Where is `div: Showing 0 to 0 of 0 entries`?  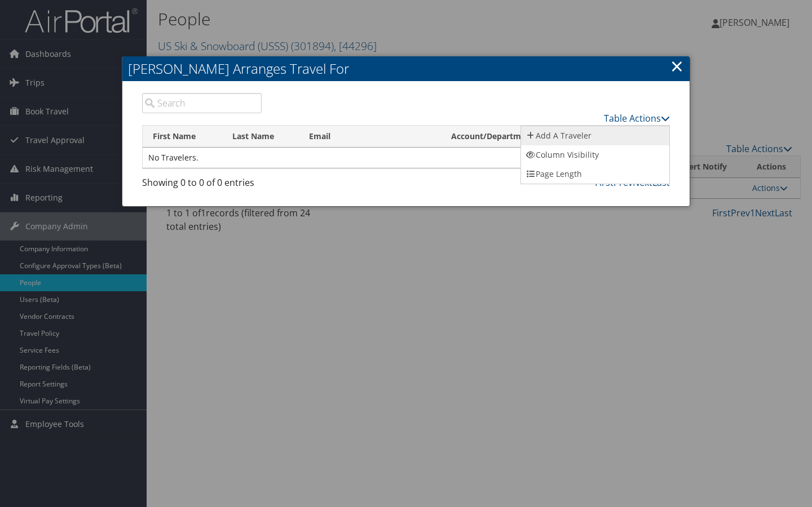 div: Showing 0 to 0 of 0 entries is located at coordinates (202, 186).